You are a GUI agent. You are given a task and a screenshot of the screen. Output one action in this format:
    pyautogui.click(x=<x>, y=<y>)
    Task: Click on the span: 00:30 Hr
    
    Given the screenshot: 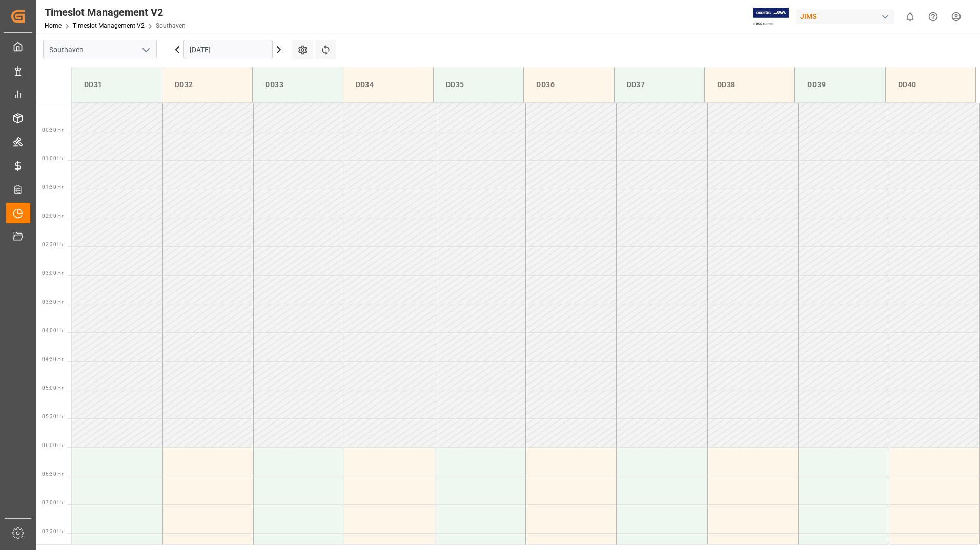 What is the action you would take?
    pyautogui.click(x=52, y=130)
    